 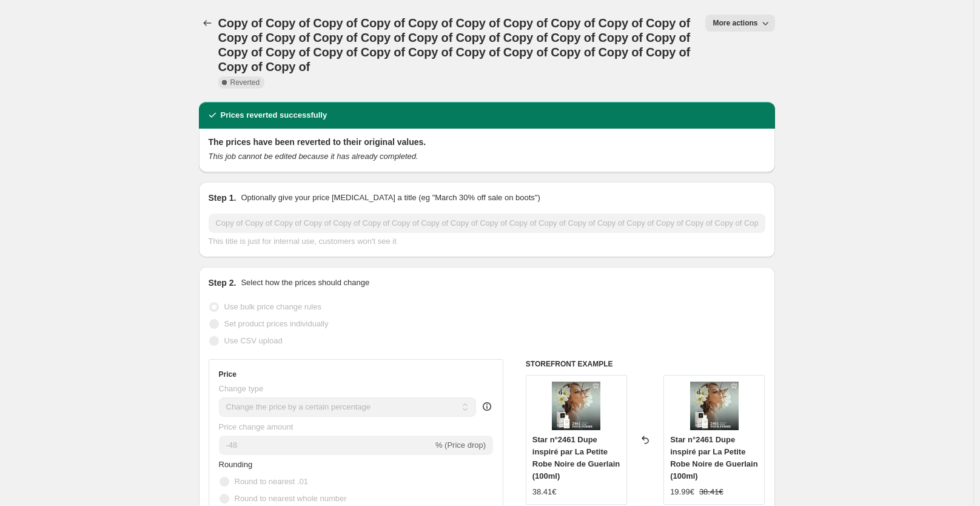 What do you see at coordinates (227, 374) in the screenshot?
I see `h3: Price` at bounding box center [227, 374].